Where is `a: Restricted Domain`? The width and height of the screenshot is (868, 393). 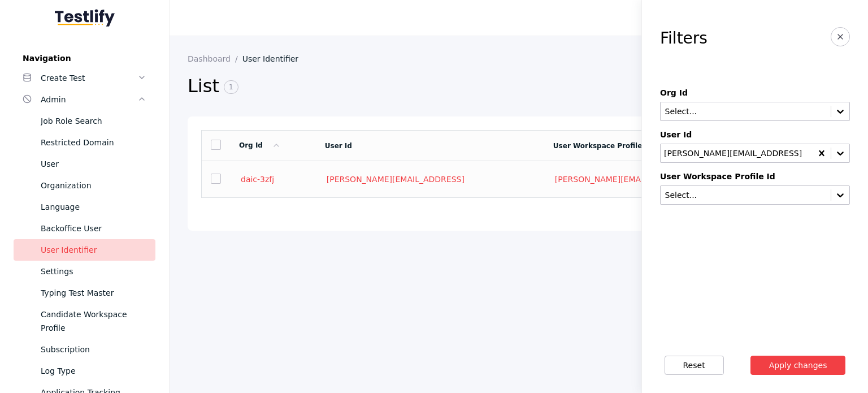
a: Restricted Domain is located at coordinates (84, 142).